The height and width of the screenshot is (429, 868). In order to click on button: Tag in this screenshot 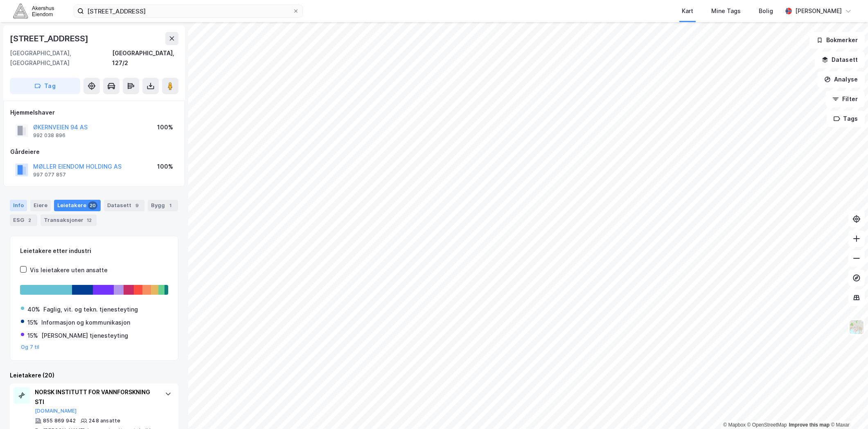, I will do `click(45, 86)`.